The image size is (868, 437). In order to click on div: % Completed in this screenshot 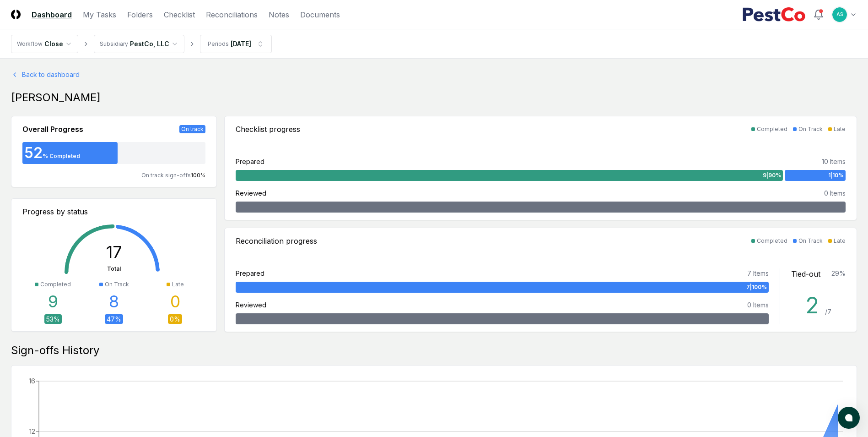, I will do `click(62, 156)`.